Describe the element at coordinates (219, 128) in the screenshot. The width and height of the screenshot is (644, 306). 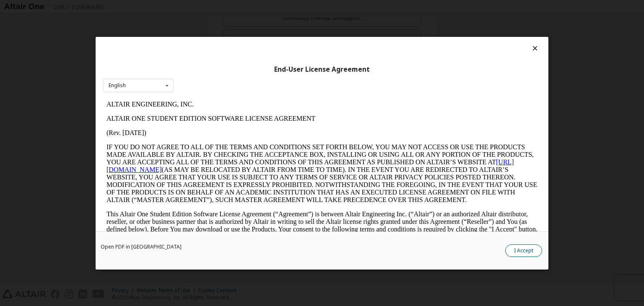
I see `p: This Altair One Student Edition Software License Agreement (“Agreement”) is between Altair Engine...` at that location.